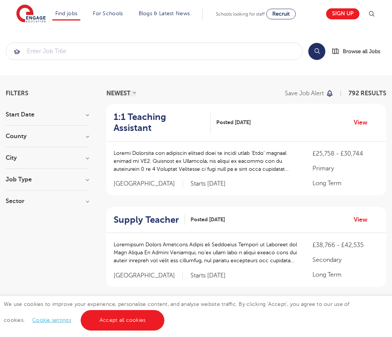  What do you see at coordinates (47, 114) in the screenshot?
I see `h3: Start Date` at bounding box center [47, 114].